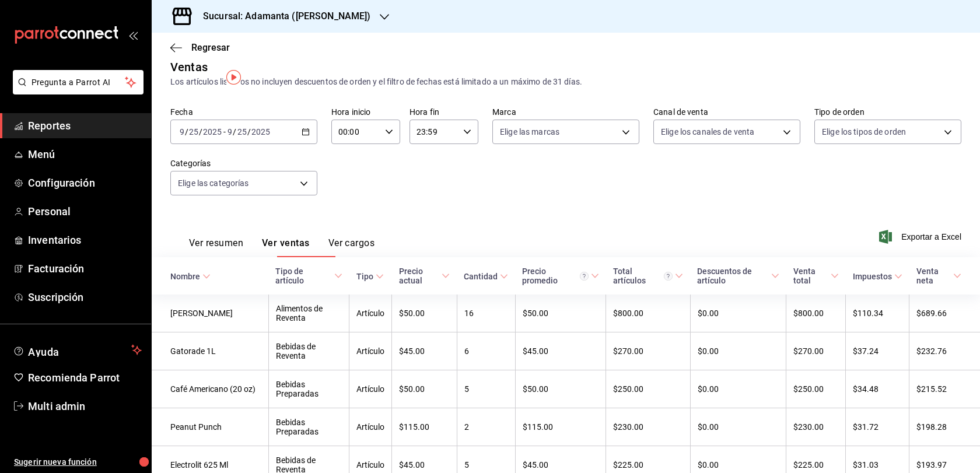 Image resolution: width=980 pixels, height=473 pixels. What do you see at coordinates (303, 276) in the screenshot?
I see `div: Tipo de artículo` at bounding box center [303, 276].